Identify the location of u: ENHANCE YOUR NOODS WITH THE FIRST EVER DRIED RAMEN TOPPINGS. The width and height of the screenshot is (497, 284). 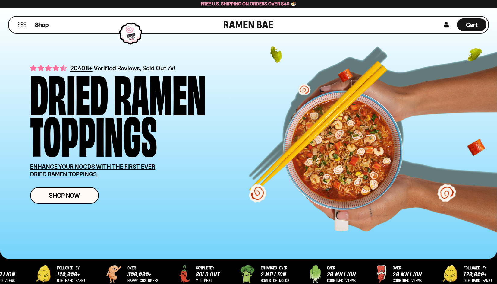
(93, 170).